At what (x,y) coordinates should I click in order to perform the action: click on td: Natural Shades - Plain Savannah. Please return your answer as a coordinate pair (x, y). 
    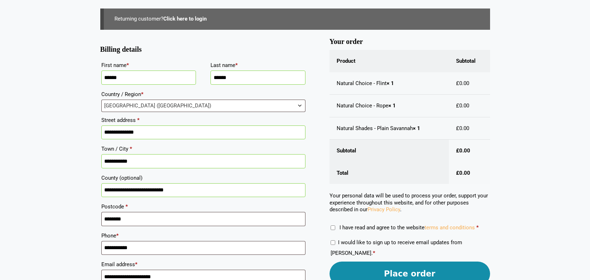
    Looking at the image, I should click on (389, 129).